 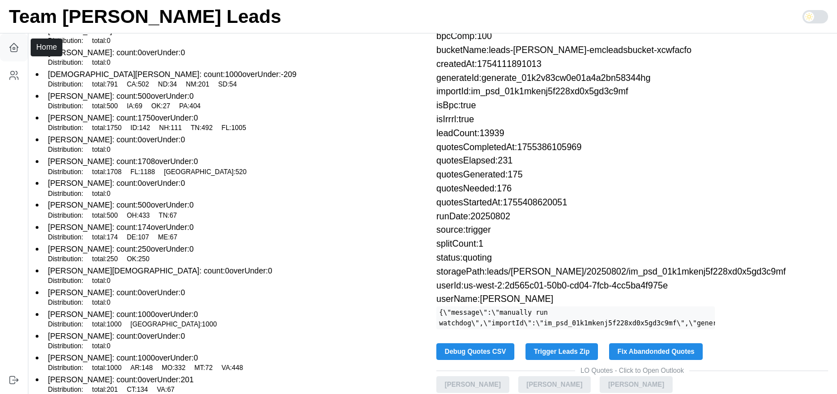 What do you see at coordinates (106, 172) in the screenshot?
I see `p: total : 1708` at bounding box center [106, 172].